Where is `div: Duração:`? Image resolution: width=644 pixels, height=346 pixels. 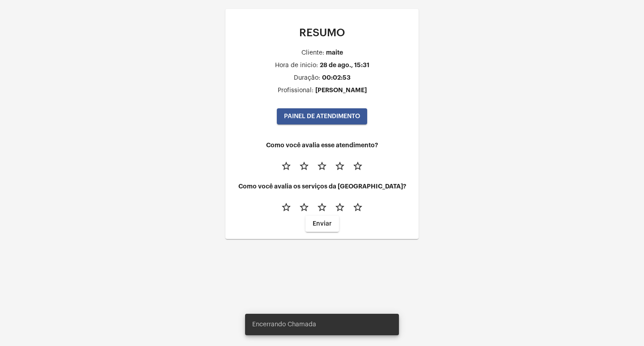
div: Duração: is located at coordinates (307, 78).